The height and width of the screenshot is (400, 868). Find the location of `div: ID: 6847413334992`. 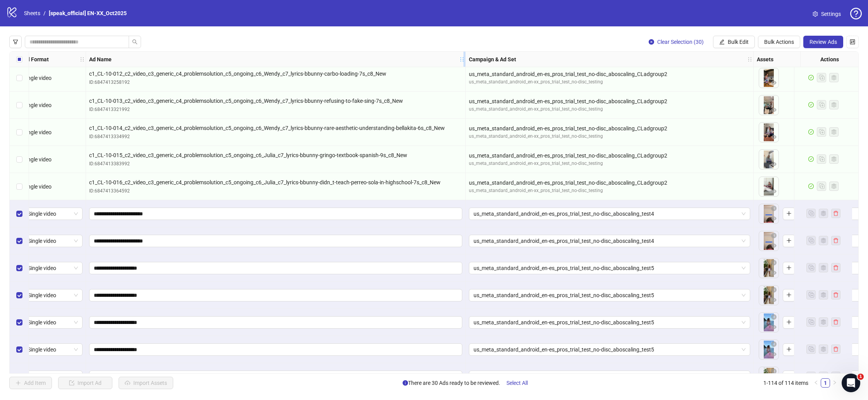

div: ID: 6847413334992 is located at coordinates (276, 137).